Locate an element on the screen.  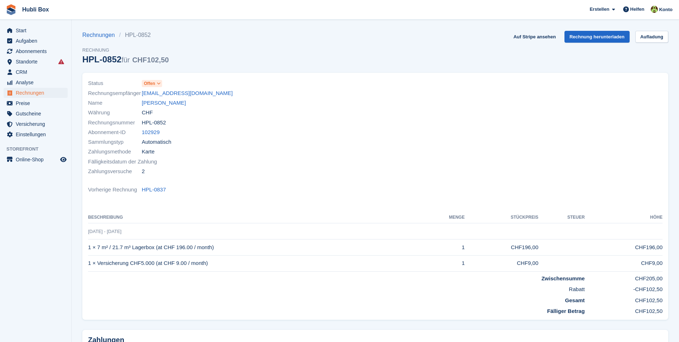
nav: breadcrumbs is located at coordinates (126, 35).